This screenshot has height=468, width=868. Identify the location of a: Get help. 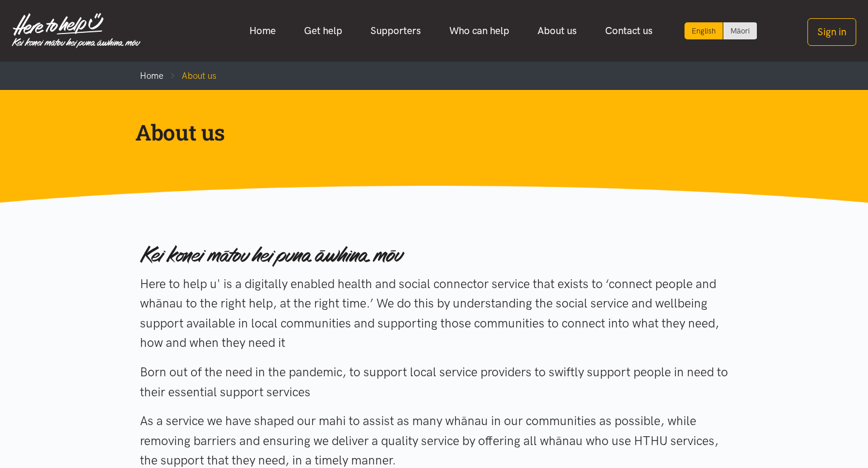
(322, 31).